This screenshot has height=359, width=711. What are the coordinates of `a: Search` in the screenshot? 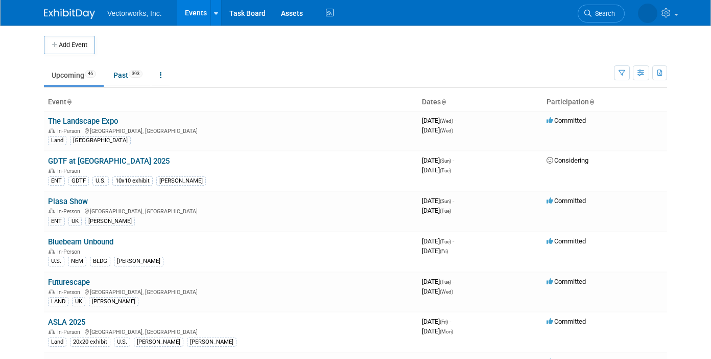 It's located at (601, 13).